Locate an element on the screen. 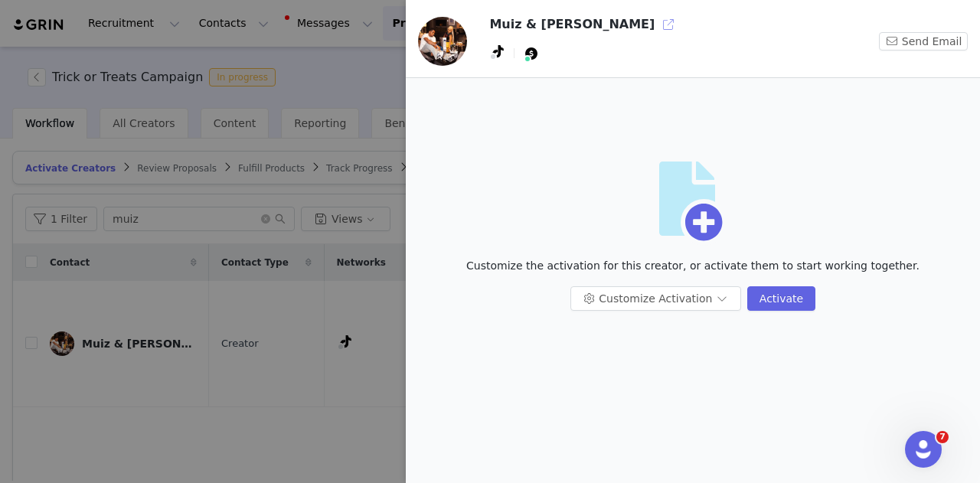 The width and height of the screenshot is (980, 483). button: Customize Activation is located at coordinates (655, 299).